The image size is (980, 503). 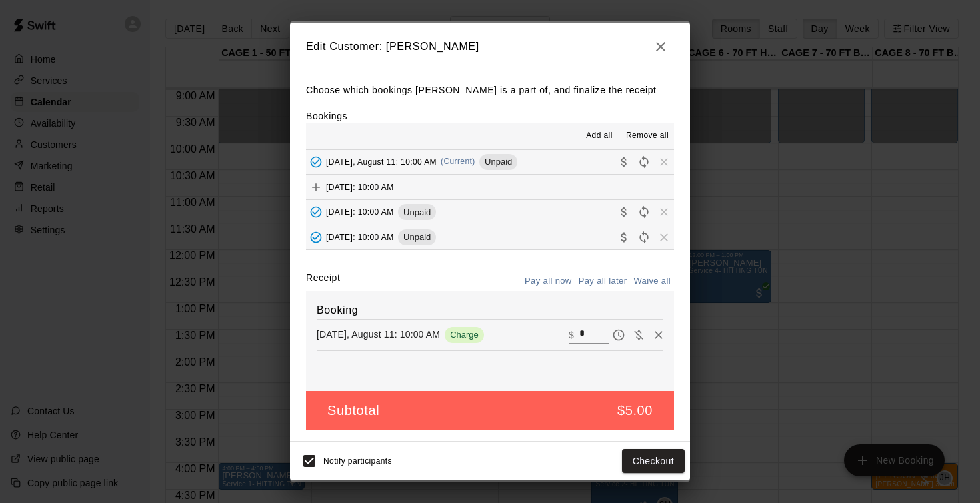 I want to click on span: Charge, so click(x=464, y=334).